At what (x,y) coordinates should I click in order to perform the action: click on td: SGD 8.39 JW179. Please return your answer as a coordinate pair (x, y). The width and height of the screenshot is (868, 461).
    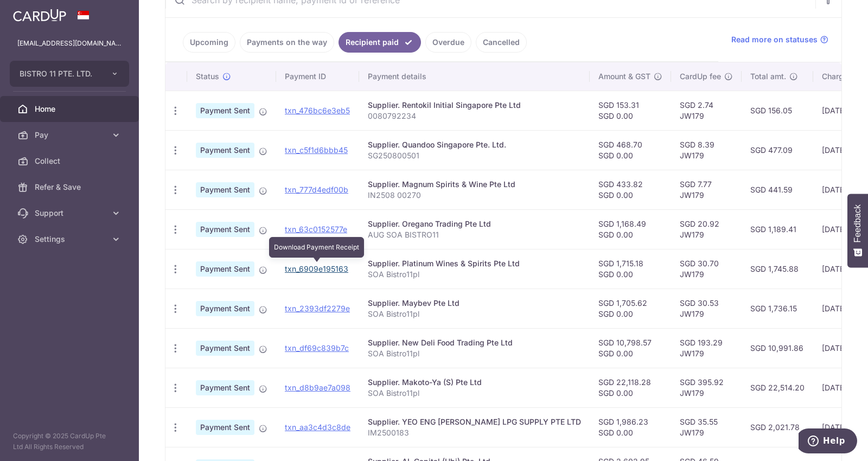
    Looking at the image, I should click on (706, 149).